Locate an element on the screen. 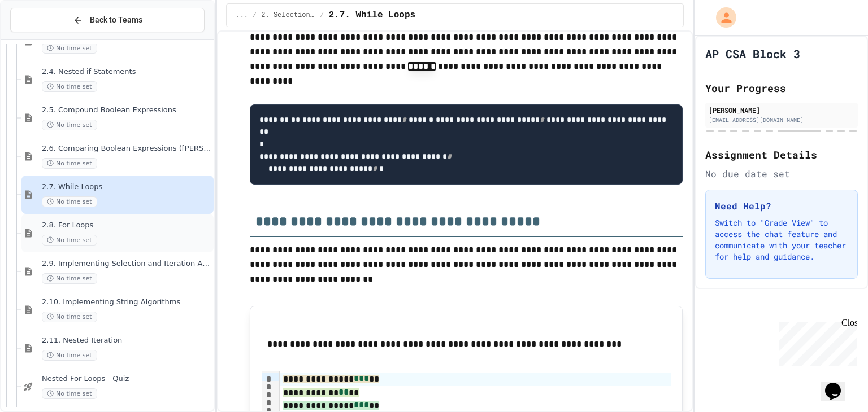  div: Chat with us now!Close is located at coordinates (42, 38).